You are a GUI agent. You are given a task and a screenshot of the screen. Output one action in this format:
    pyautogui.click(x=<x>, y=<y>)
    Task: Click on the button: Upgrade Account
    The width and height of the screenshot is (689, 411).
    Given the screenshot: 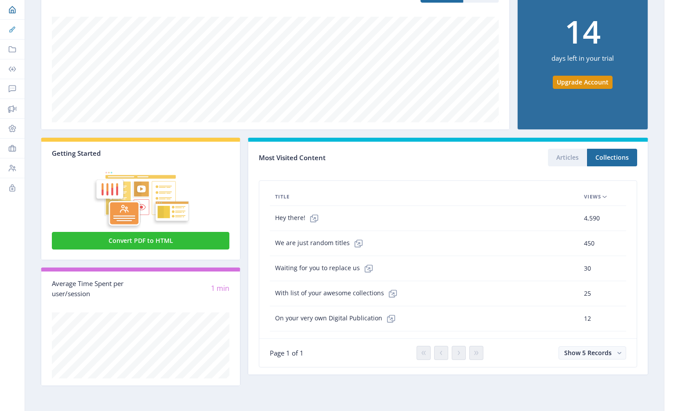 What is the action you would take?
    pyautogui.click(x=583, y=82)
    